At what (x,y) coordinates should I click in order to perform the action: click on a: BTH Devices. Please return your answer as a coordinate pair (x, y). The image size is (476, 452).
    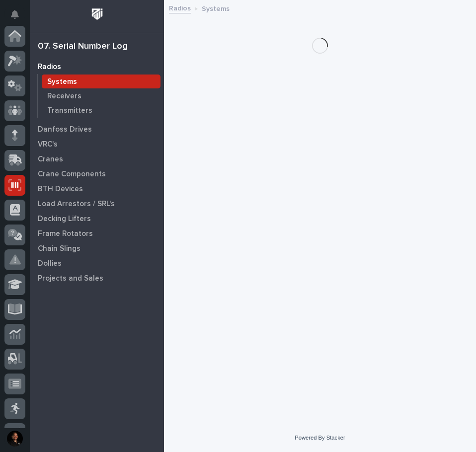
    Looking at the image, I should click on (97, 189).